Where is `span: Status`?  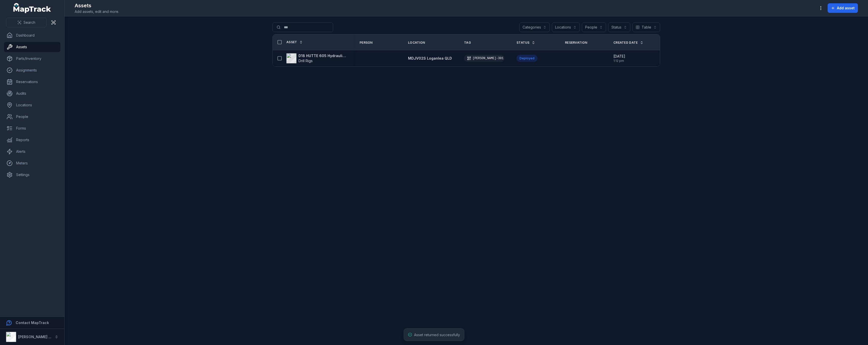
span: Status is located at coordinates (523, 43).